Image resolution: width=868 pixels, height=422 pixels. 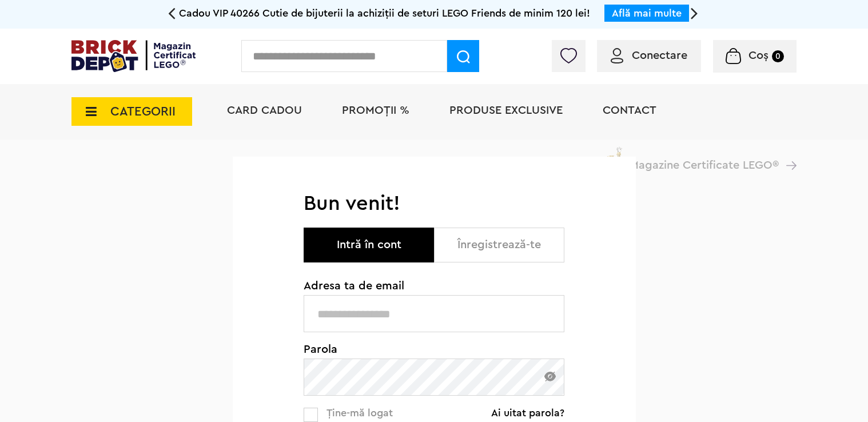 I want to click on span: Parola, so click(x=434, y=349).